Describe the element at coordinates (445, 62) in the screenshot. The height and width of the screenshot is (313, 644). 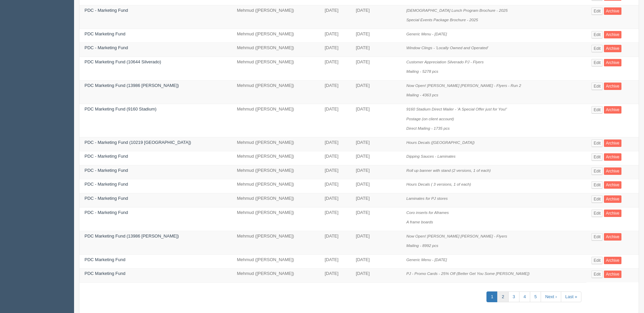
I see `i: Customer Appreciation Silverado PJ - Flyers` at that location.